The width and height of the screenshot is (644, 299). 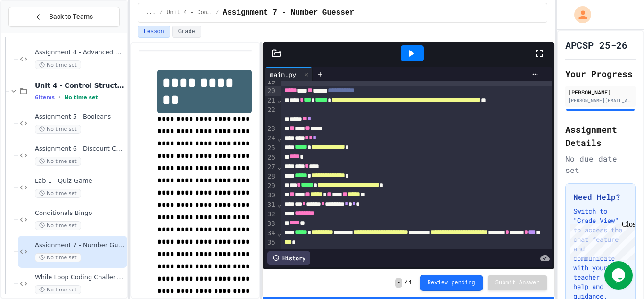 What do you see at coordinates (154, 32) in the screenshot?
I see `button: Lesson` at bounding box center [154, 32].